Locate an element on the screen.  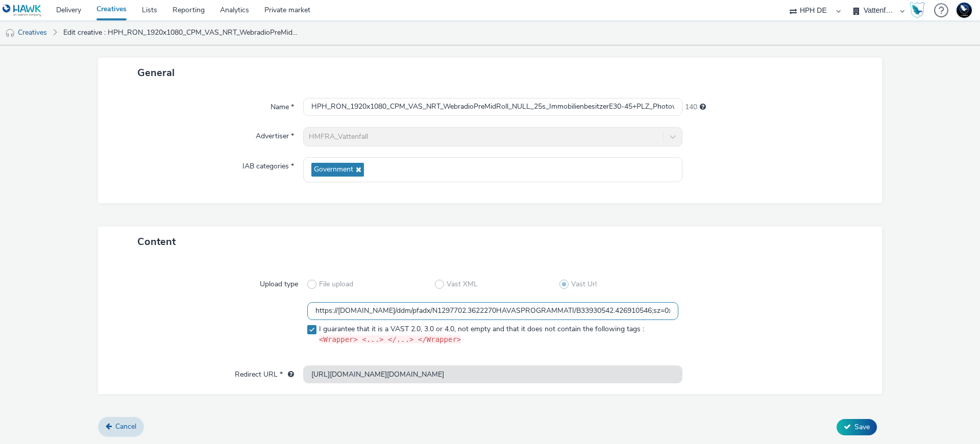
button: Save is located at coordinates (857, 427).